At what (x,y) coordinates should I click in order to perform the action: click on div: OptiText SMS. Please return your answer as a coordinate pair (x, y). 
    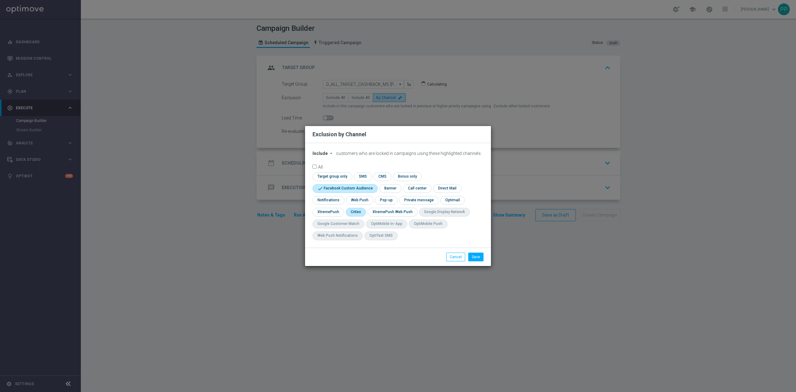
    Looking at the image, I should click on (381, 235).